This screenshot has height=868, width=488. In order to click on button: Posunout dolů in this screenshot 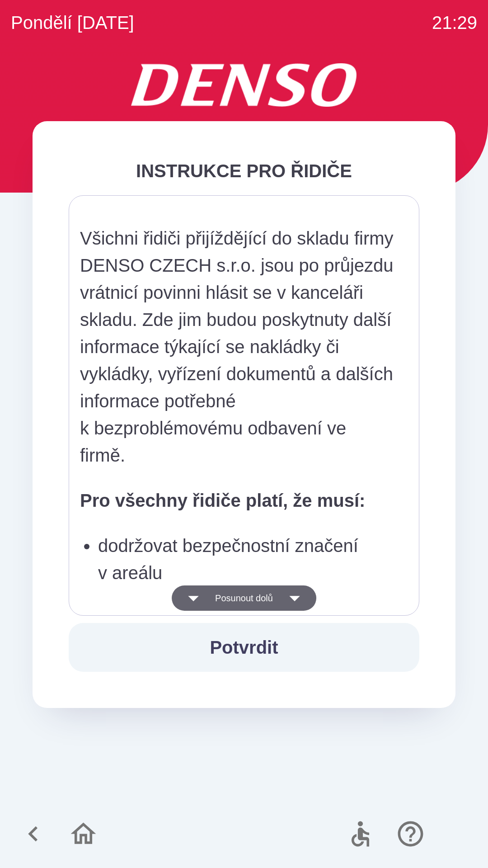, I will do `click(244, 598)`.